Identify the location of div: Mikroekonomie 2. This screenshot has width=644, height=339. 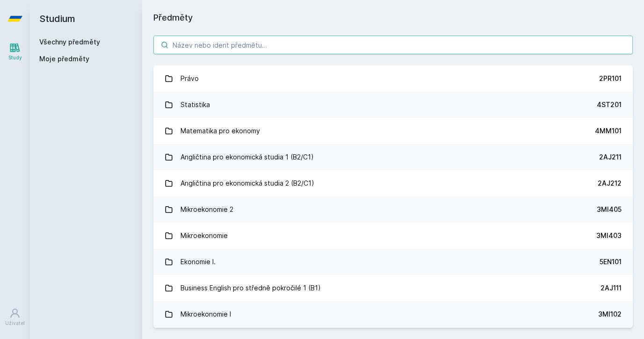
(206, 209).